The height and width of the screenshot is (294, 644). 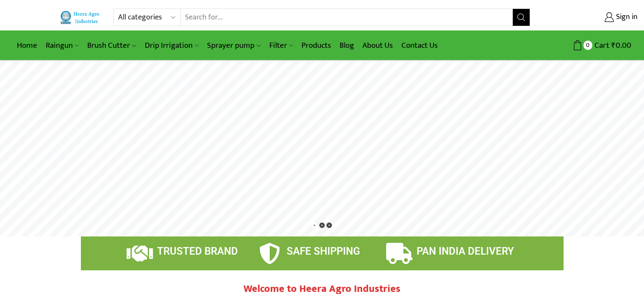 What do you see at coordinates (626, 17) in the screenshot?
I see `span: Sign in` at bounding box center [626, 17].